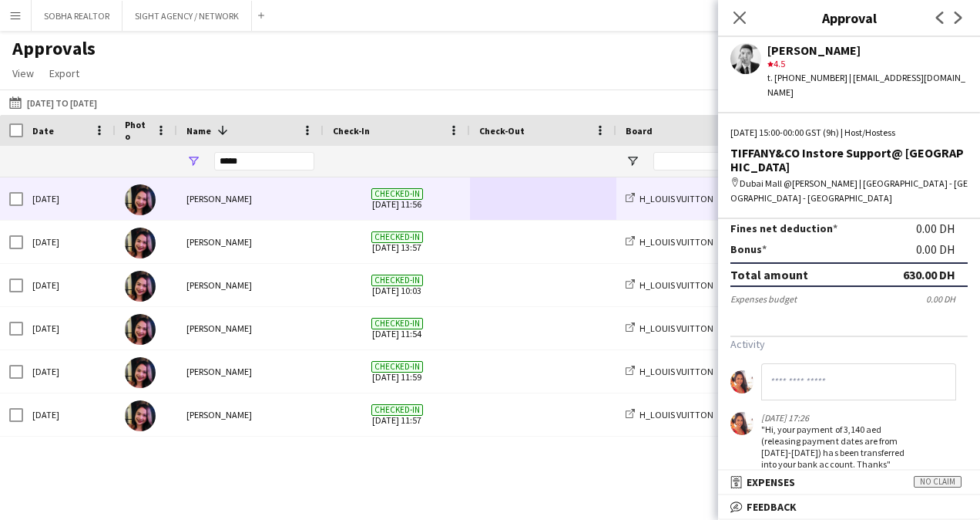 The width and height of the screenshot is (980, 520). What do you see at coordinates (764, 298) in the screenshot?
I see `div: Expenses budget` at bounding box center [764, 298].